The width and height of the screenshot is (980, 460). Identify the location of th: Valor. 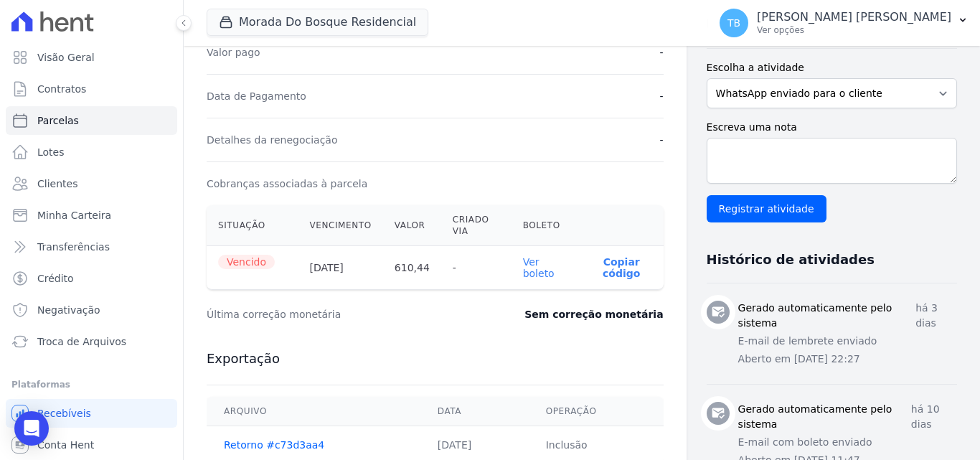
(412, 225).